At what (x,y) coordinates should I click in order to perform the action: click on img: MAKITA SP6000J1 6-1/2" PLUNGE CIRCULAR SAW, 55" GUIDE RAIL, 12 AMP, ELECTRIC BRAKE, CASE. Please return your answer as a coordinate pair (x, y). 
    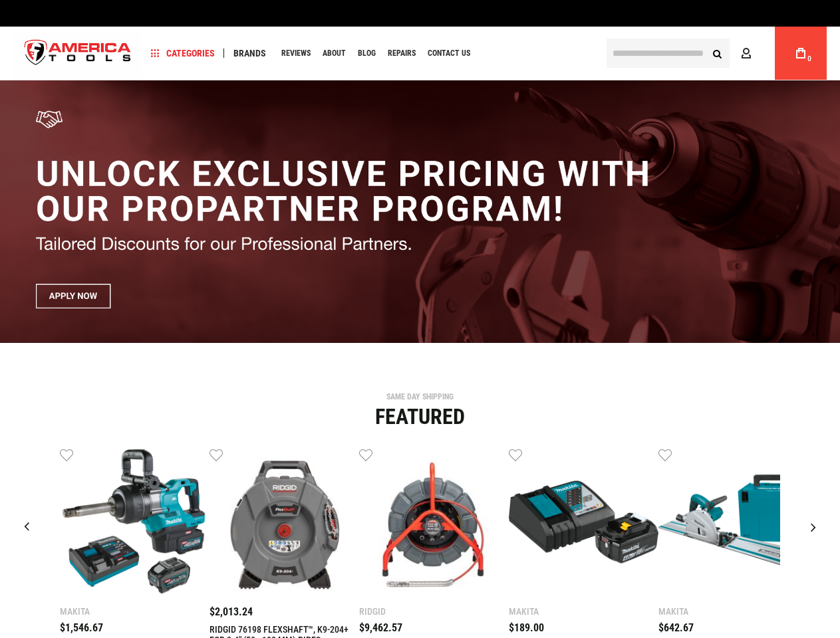
    Looking at the image, I should click on (733, 522).